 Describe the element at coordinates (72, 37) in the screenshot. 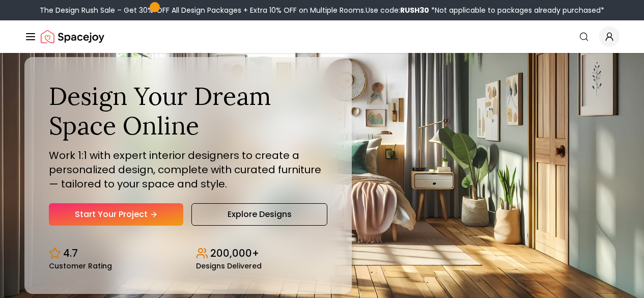

I see `a: Spacejoy` at that location.